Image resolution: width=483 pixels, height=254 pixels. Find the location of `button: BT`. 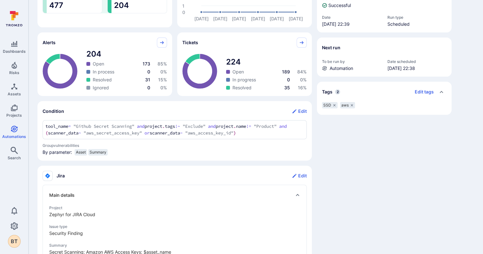

button: BT is located at coordinates (14, 241).